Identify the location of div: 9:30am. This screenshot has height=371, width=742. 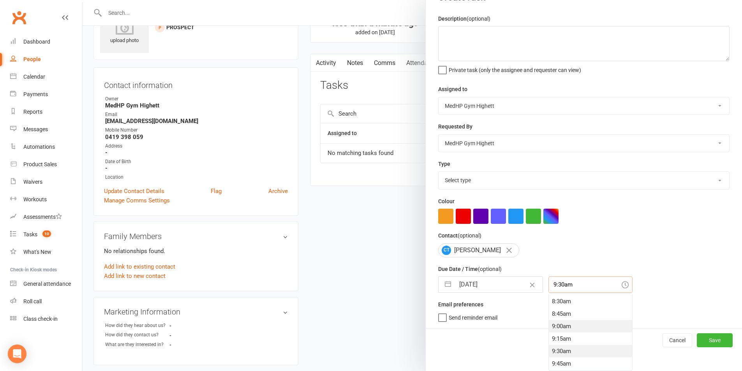
(591, 352).